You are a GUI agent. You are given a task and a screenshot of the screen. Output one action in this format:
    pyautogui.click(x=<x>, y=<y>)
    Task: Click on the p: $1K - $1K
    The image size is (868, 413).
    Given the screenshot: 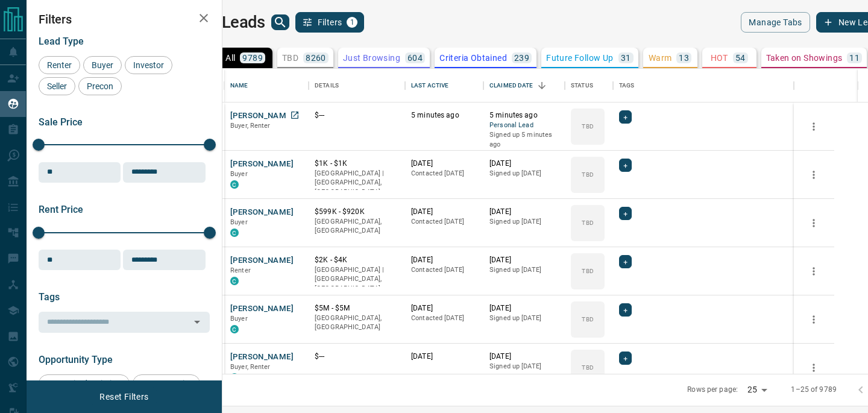 What is the action you would take?
    pyautogui.click(x=357, y=163)
    